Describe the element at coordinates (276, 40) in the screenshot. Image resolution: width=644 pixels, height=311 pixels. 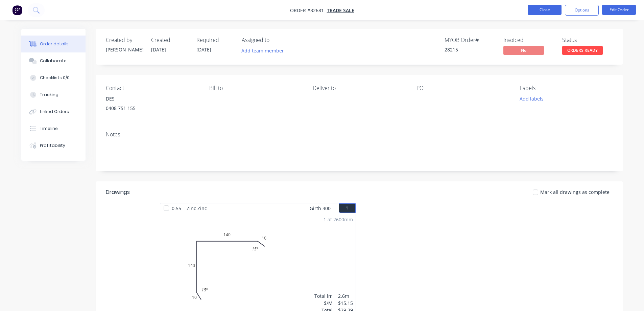
I see `div: Assigned to` at that location.